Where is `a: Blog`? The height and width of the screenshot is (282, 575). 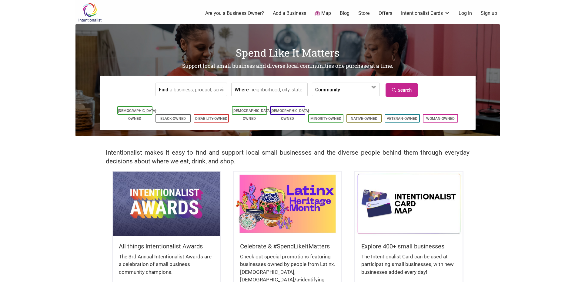 a: Blog is located at coordinates (344, 13).